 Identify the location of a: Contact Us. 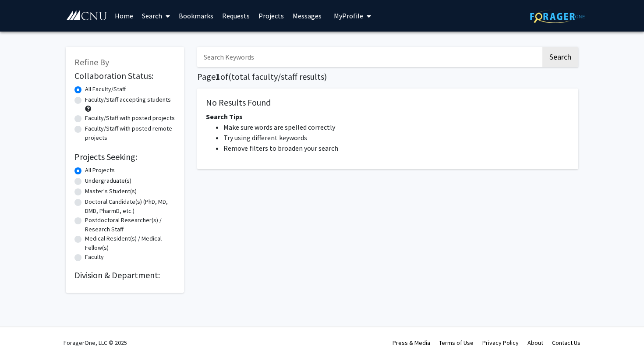
(566, 342).